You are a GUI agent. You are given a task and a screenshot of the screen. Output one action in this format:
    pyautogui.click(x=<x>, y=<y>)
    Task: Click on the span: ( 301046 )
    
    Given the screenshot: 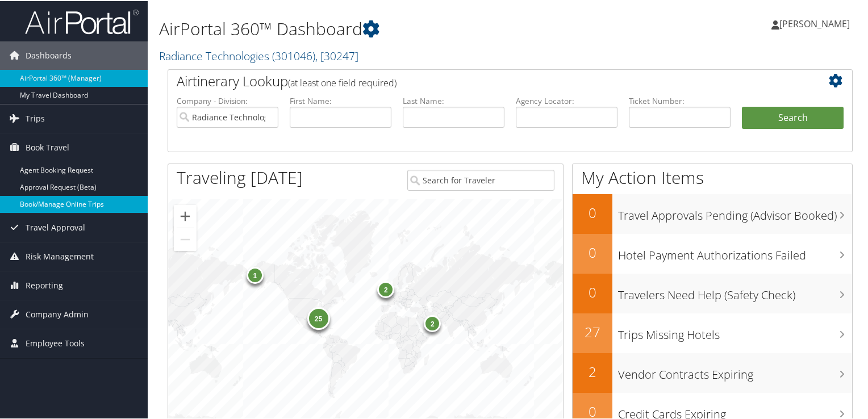 What is the action you would take?
    pyautogui.click(x=294, y=55)
    